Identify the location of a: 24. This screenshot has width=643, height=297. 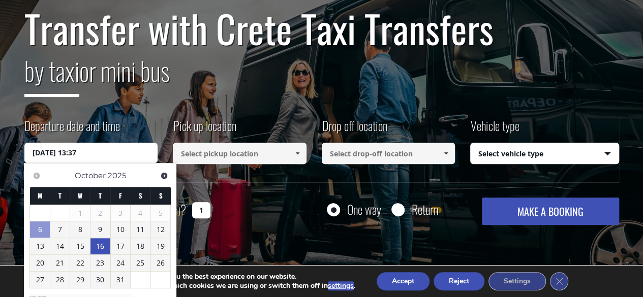
(120, 263).